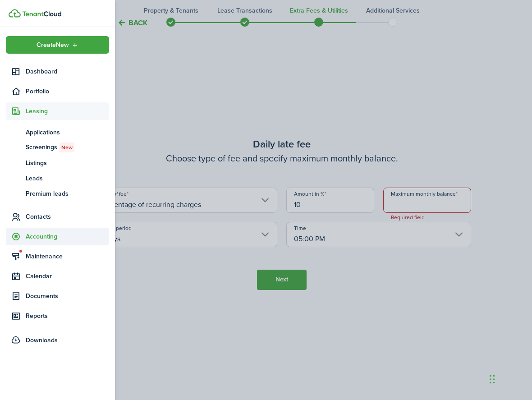 The height and width of the screenshot is (400, 532). Describe the element at coordinates (67, 111) in the screenshot. I see `span: Leasing` at that location.